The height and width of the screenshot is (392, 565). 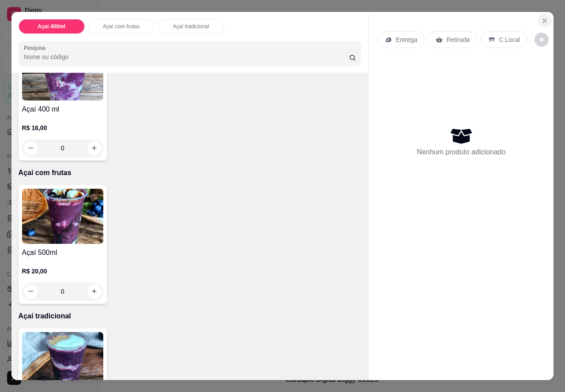 I want to click on p: Entrega, so click(x=406, y=40).